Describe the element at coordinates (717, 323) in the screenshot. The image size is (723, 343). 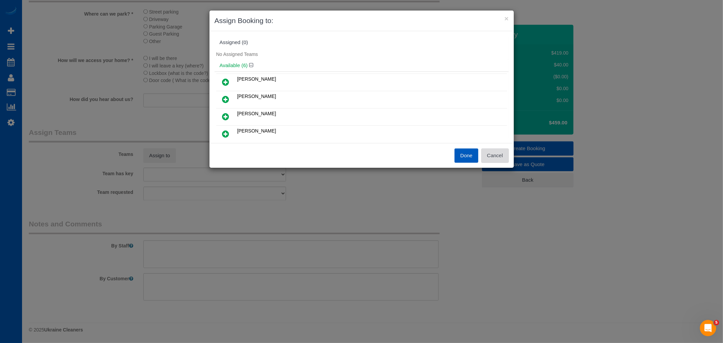
I see `span: 5` at that location.